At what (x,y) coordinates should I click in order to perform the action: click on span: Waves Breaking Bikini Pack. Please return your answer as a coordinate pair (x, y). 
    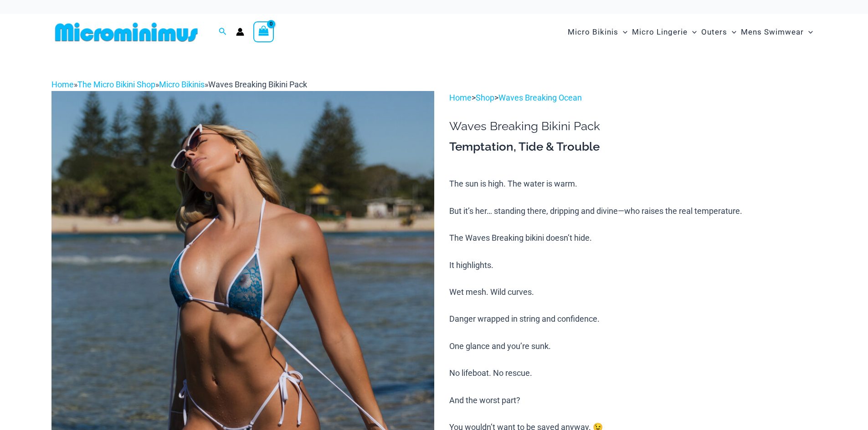
    Looking at the image, I should click on (258, 84).